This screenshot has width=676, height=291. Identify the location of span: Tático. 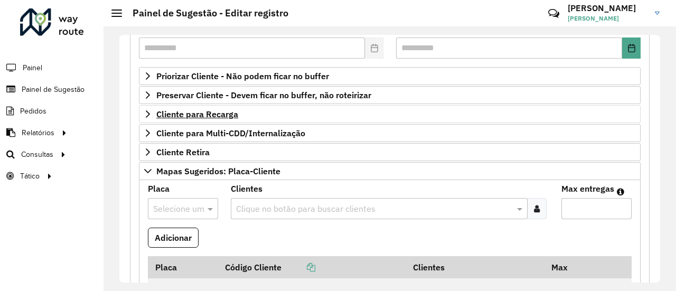
(30, 176).